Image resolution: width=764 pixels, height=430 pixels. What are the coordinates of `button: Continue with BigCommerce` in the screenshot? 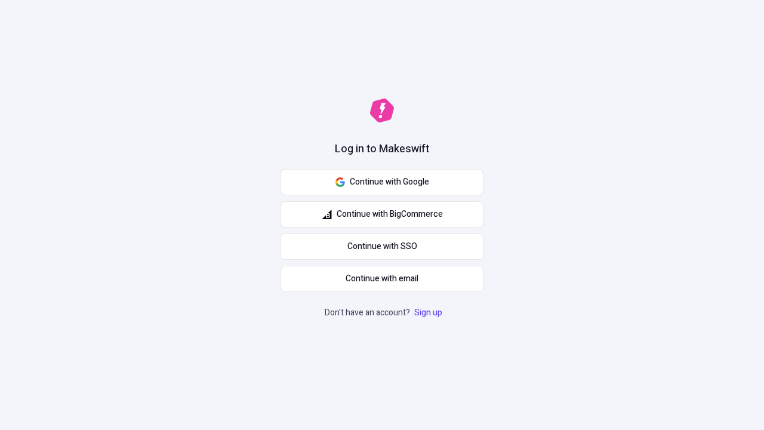 It's located at (382, 214).